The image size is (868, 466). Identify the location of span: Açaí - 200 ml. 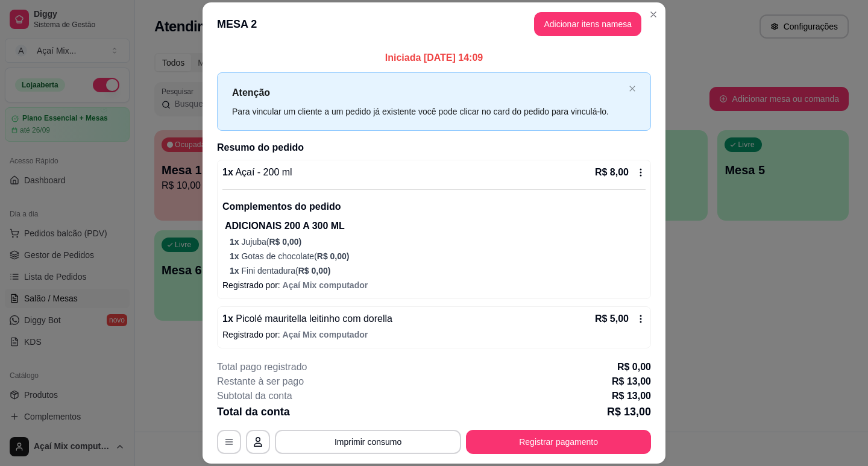
(262, 172).